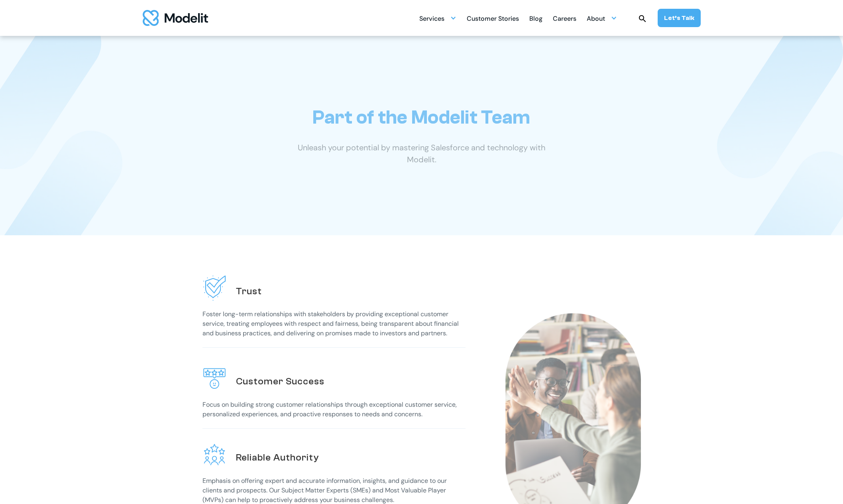  I want to click on div: Customer Stories, so click(493, 19).